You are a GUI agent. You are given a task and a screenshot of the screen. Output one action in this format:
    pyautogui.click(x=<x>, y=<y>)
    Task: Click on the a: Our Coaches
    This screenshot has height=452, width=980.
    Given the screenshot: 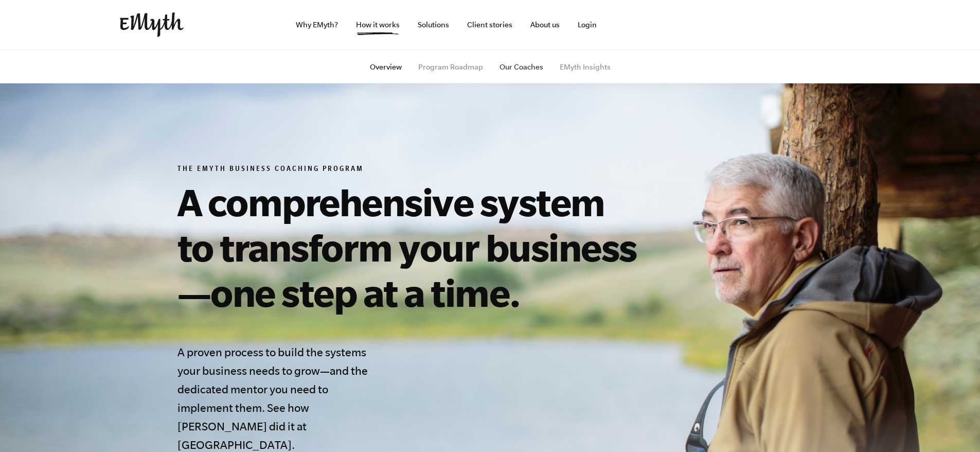 What is the action you would take?
    pyautogui.click(x=521, y=67)
    